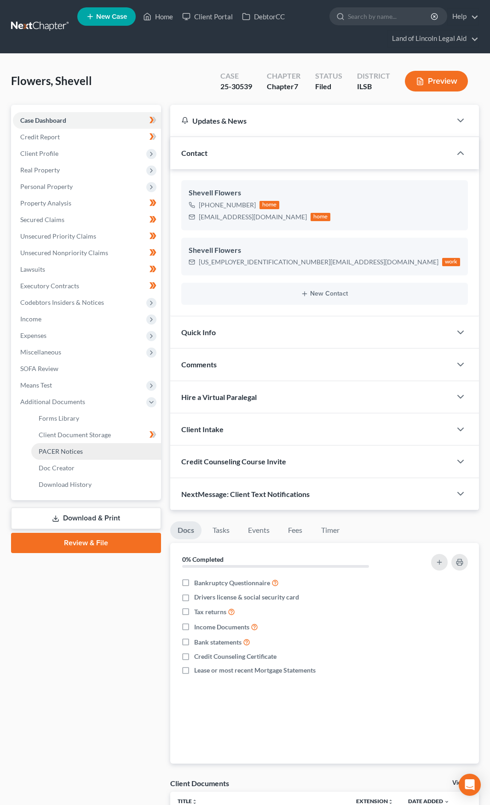  Describe the element at coordinates (222, 627) in the screenshot. I see `span: Income Documents` at that location.